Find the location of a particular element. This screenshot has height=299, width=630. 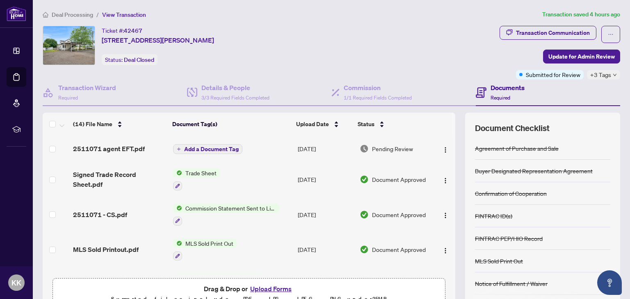

span: KK is located at coordinates (16, 283).